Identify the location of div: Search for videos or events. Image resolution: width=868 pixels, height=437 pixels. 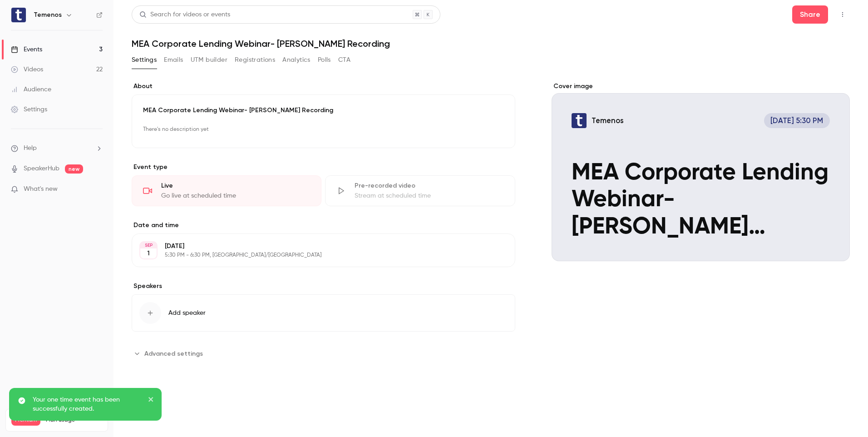
(184, 15).